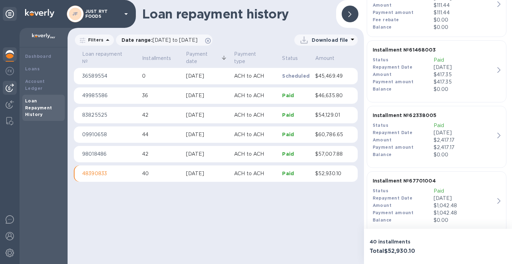 This screenshot has width=512, height=264. I want to click on p: Payment date, so click(203, 58).